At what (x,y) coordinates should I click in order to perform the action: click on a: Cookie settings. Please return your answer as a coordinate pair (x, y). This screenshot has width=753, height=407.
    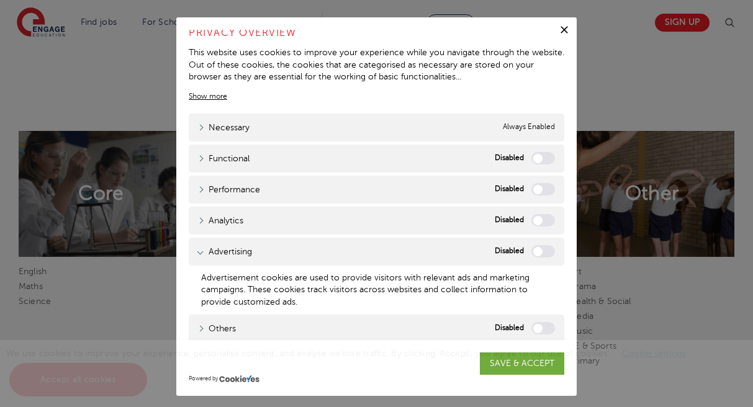
    Looking at the image, I should click on (654, 353).